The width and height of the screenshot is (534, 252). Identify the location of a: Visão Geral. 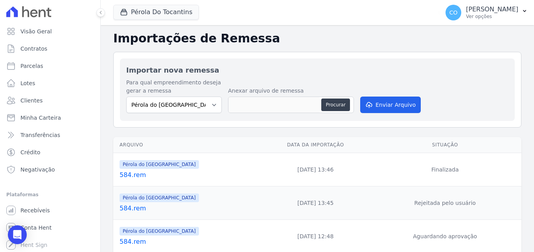
(50, 31).